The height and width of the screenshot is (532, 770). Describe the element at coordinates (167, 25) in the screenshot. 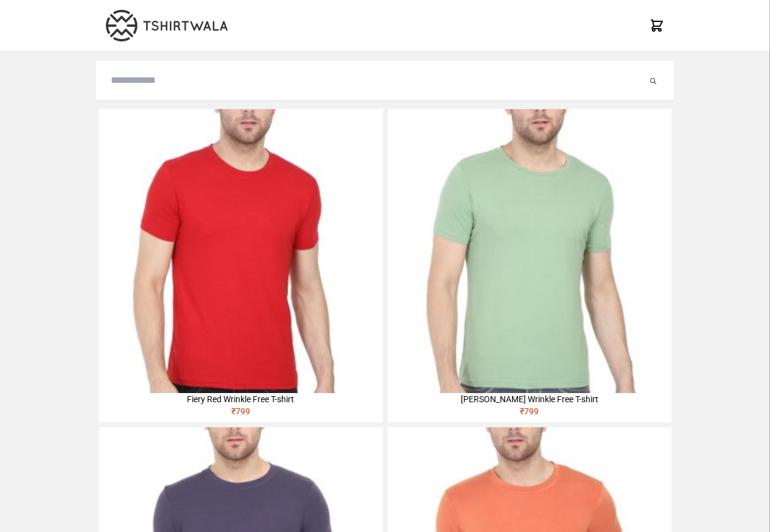

I see `img: TW-LOGO-400-104.png` at that location.